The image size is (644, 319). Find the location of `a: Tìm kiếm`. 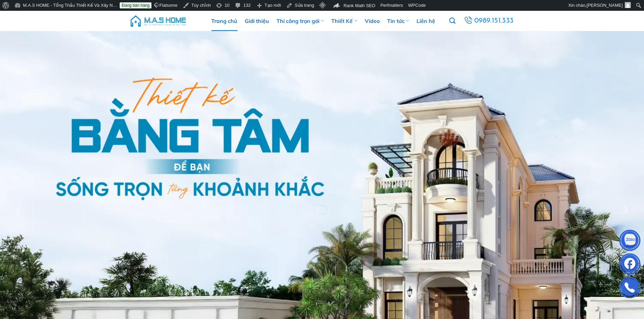

a: Tìm kiếm is located at coordinates (452, 21).